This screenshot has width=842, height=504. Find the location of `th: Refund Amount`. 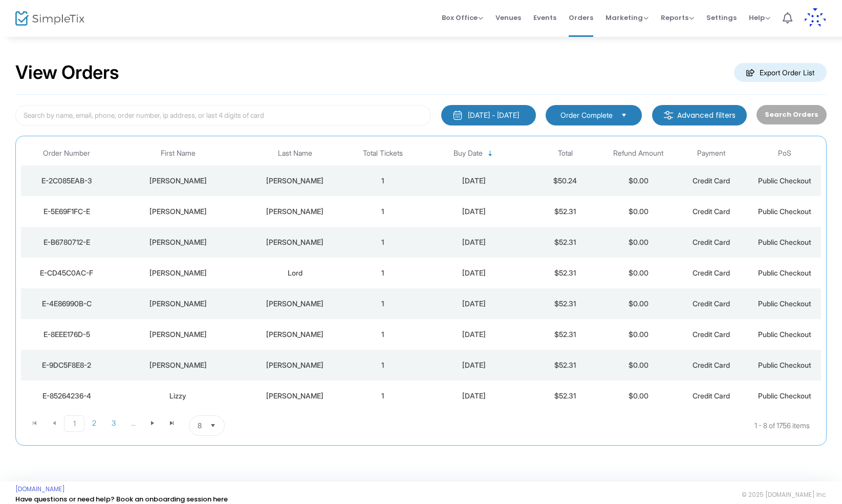

th: Refund Amount is located at coordinates (638, 153).